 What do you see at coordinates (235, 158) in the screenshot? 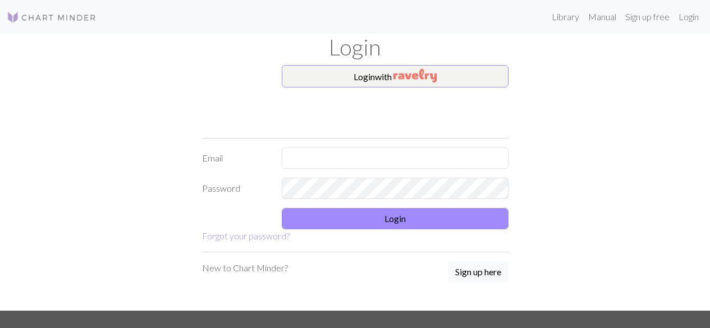
I see `label: Email` at bounding box center [235, 158].